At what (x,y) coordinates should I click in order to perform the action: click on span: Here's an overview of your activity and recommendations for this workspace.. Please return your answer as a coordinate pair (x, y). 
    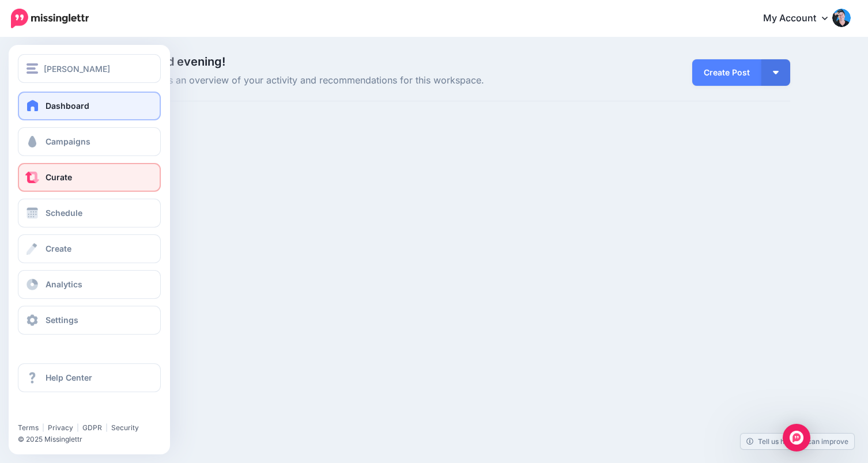
    Looking at the image, I should click on (356, 81).